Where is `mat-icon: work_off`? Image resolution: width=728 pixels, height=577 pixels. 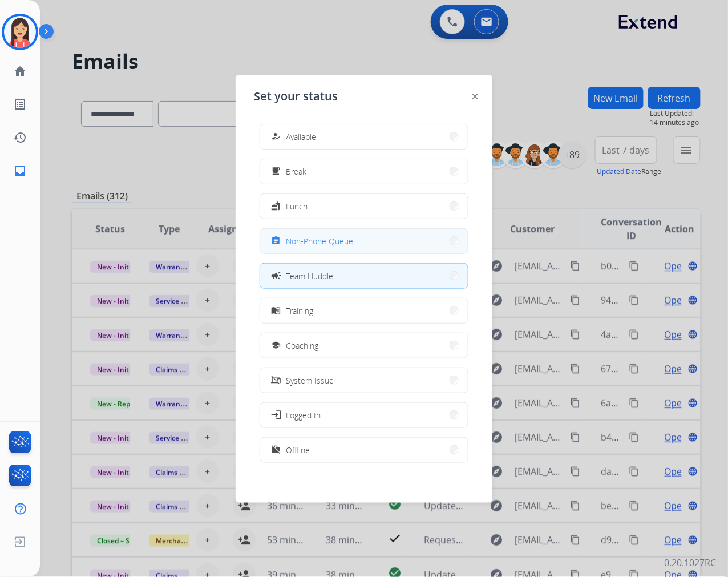 mat-icon: work_off is located at coordinates (276, 449).